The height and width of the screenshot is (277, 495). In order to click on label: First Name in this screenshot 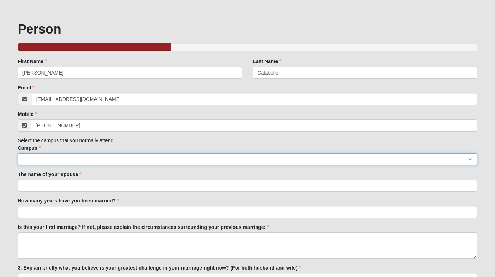, I will do `click(32, 61)`.